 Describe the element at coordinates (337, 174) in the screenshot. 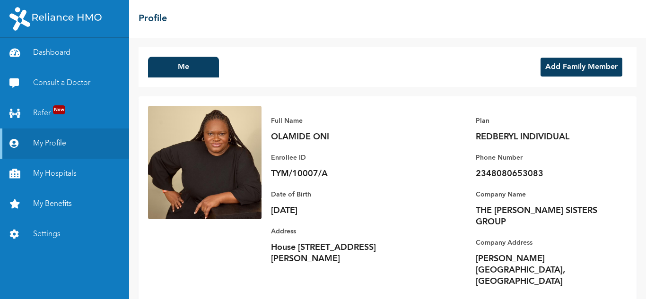

I see `p: TYM/10007/A` at that location.